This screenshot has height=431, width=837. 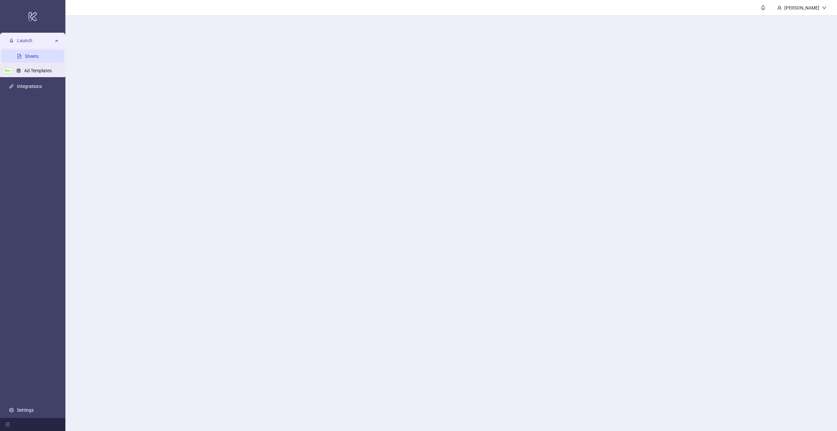 I want to click on a: Integrations, so click(x=29, y=86).